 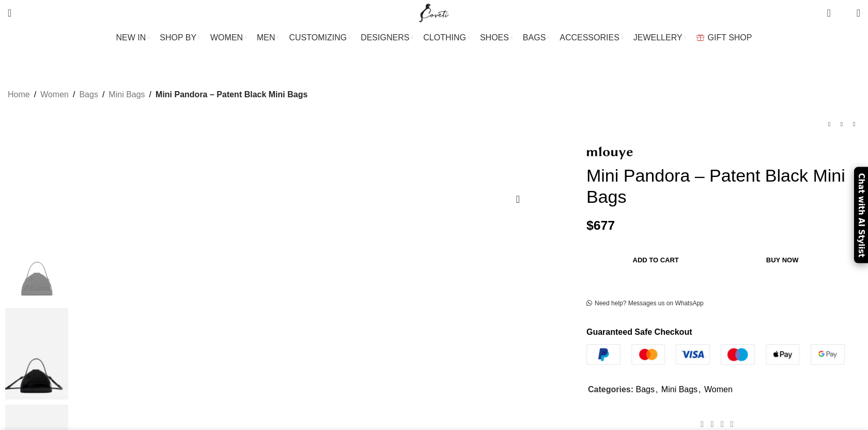 What do you see at coordinates (730, 37) in the screenshot?
I see `span: GIFT SHOP` at bounding box center [730, 37].